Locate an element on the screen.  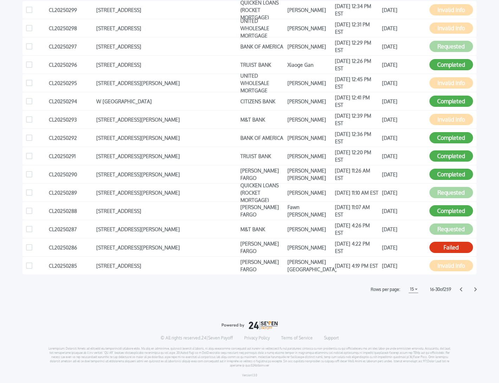
div: CL20250298 is located at coordinates (71, 28).